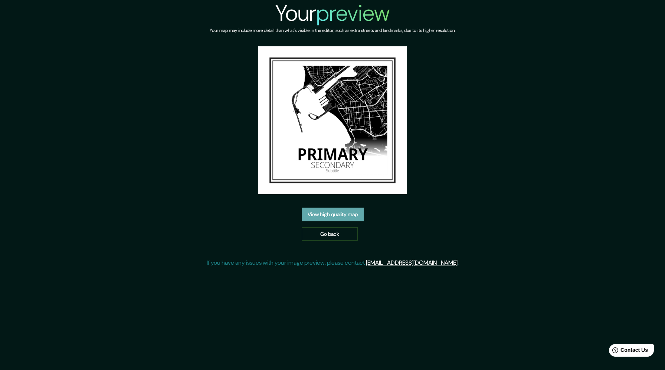 The height and width of the screenshot is (370, 665). I want to click on a: View high quality map, so click(332, 214).